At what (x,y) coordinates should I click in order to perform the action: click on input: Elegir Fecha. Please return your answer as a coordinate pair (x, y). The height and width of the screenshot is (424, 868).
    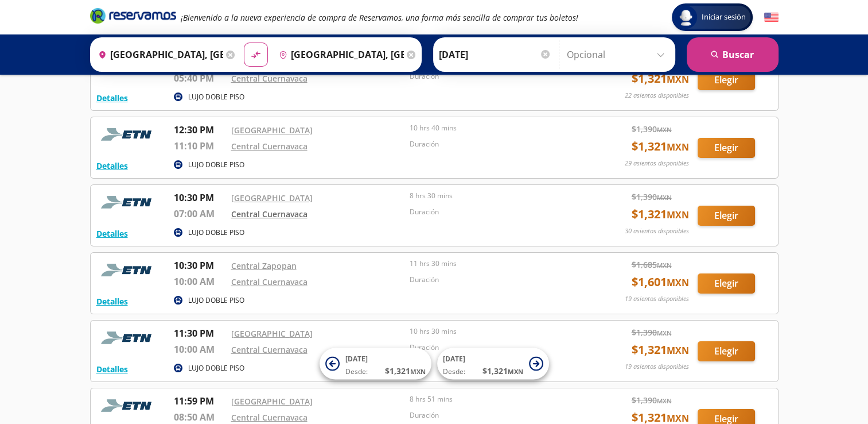
    Looking at the image, I should click on (495, 55).